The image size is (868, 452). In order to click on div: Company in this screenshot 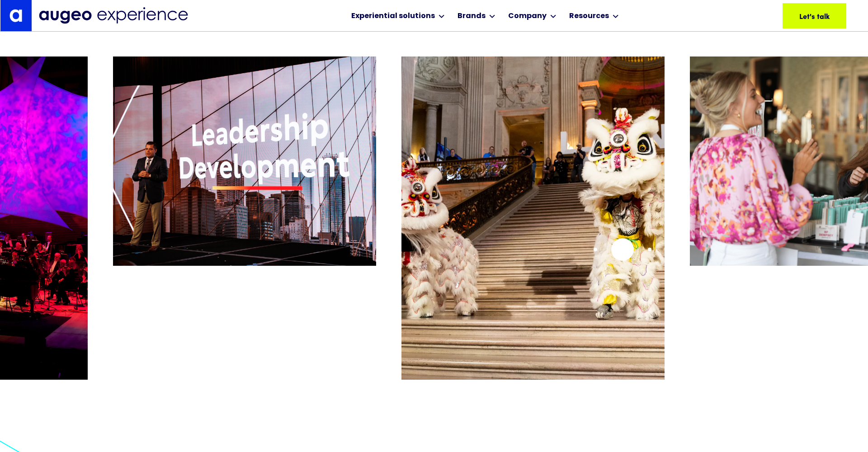, I will do `click(527, 16)`.